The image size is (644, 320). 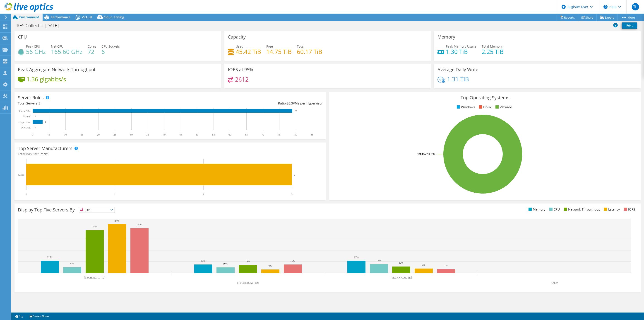 What do you see at coordinates (94, 103) in the screenshot?
I see `div: Total Servers:` at bounding box center [94, 103].